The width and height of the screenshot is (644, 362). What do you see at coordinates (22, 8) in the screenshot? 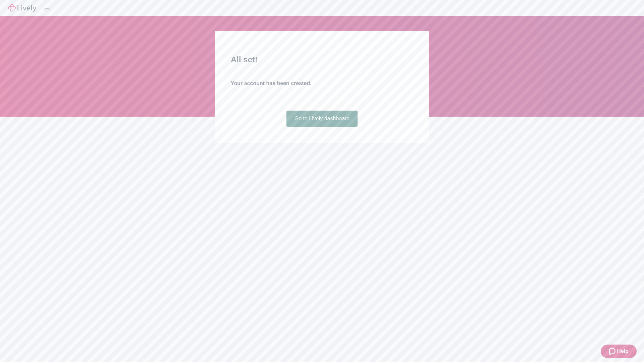
I see `img: Lively` at bounding box center [22, 8].